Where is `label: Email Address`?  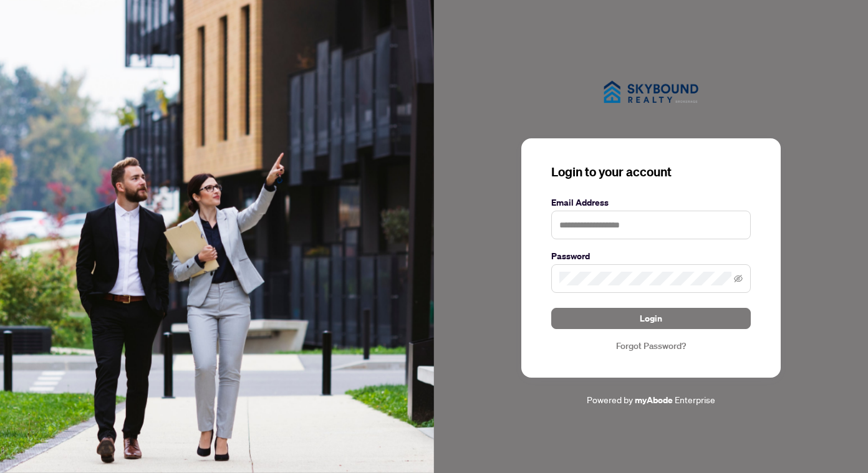
label: Email Address is located at coordinates (651, 203).